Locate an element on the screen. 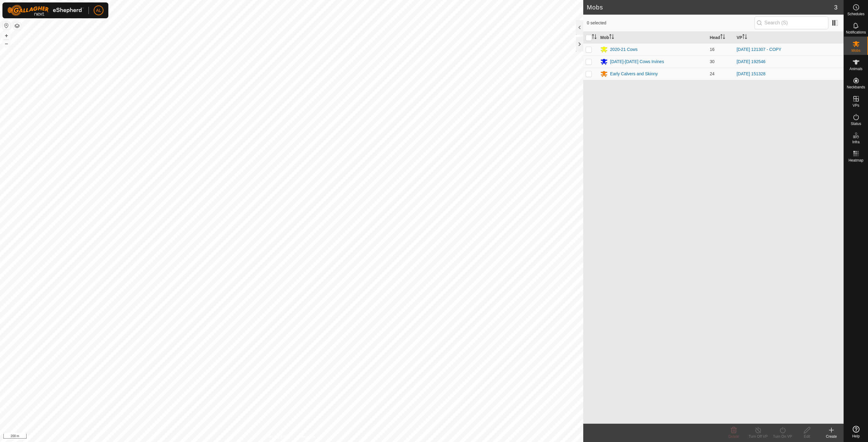 This screenshot has height=442, width=868. th: Head is located at coordinates (720, 38).